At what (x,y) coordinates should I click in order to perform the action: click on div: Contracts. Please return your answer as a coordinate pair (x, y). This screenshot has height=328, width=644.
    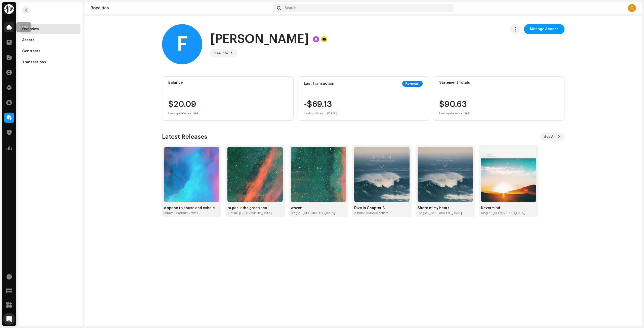
    Looking at the image, I should click on (31, 51).